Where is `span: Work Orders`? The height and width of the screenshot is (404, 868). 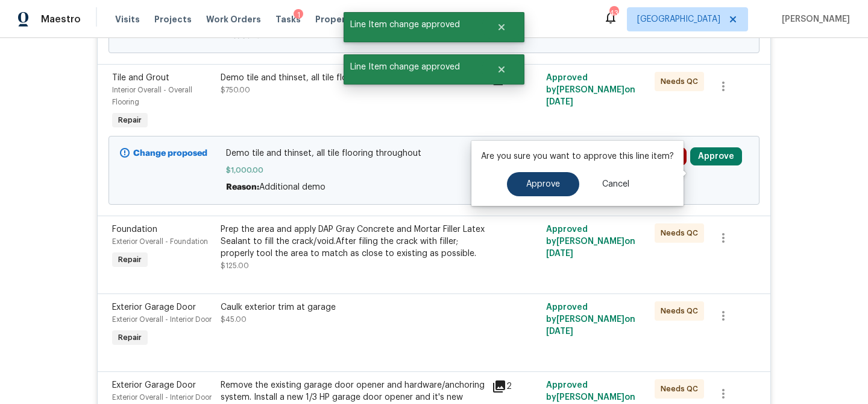
span: Work Orders is located at coordinates (234, 19).